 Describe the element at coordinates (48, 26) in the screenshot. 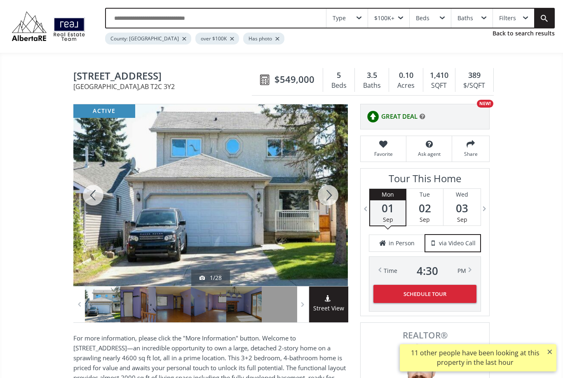

I see `img: Logo` at that location.